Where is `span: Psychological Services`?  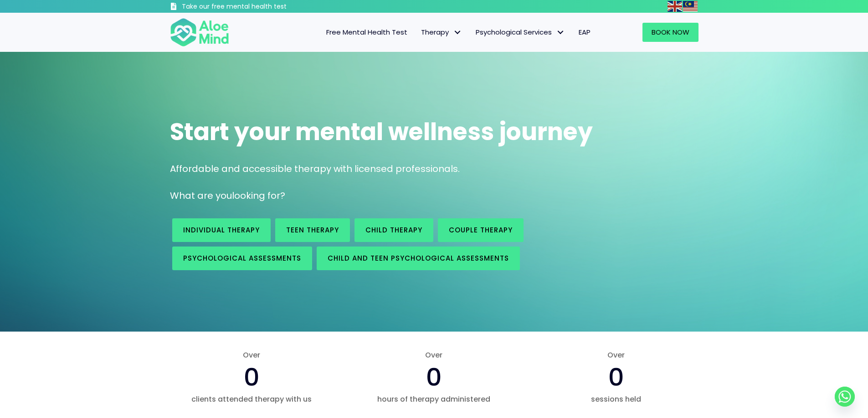
span: Psychological Services is located at coordinates (520, 31).